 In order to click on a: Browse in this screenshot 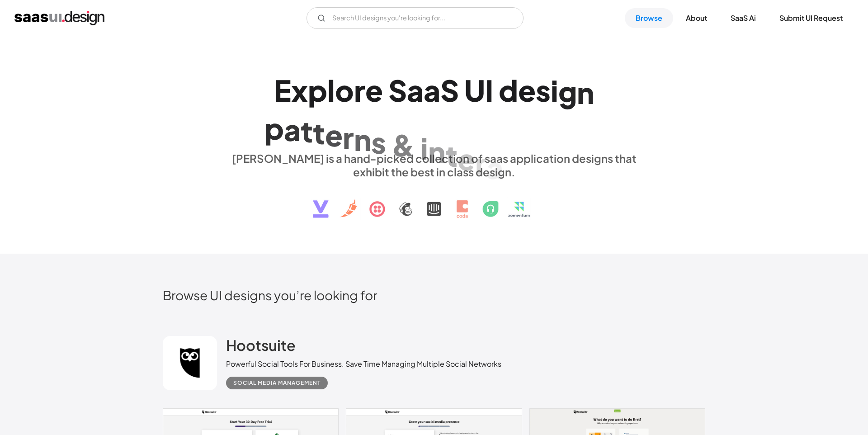, I will do `click(649, 18)`.